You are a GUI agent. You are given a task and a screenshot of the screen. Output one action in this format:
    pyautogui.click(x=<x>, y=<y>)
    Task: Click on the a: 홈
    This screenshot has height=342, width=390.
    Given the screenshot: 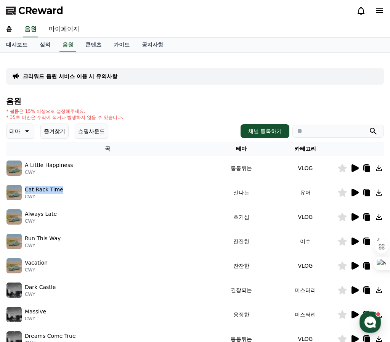 What is the action you would take?
    pyautogui.click(x=26, y=251)
    